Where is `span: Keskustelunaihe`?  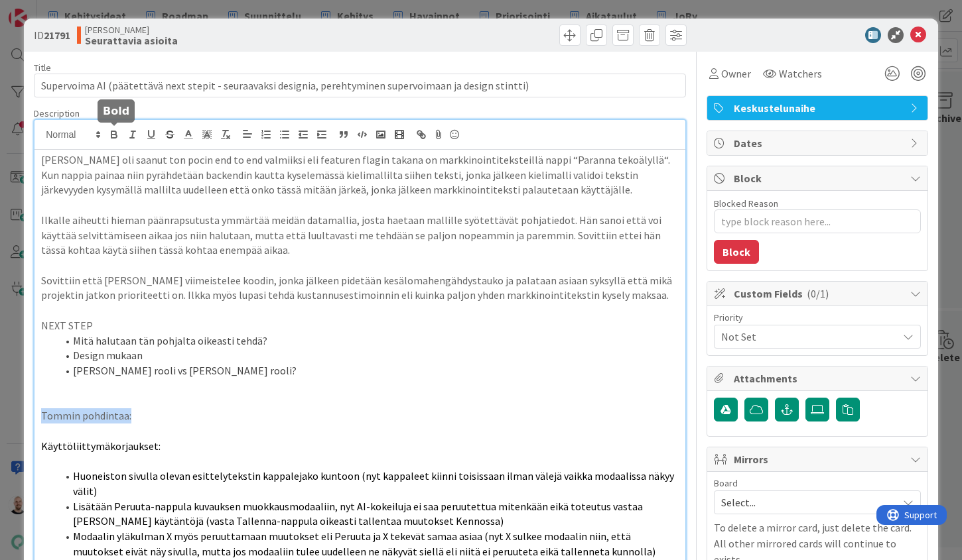
span: Keskustelunaihe is located at coordinates (818, 108).